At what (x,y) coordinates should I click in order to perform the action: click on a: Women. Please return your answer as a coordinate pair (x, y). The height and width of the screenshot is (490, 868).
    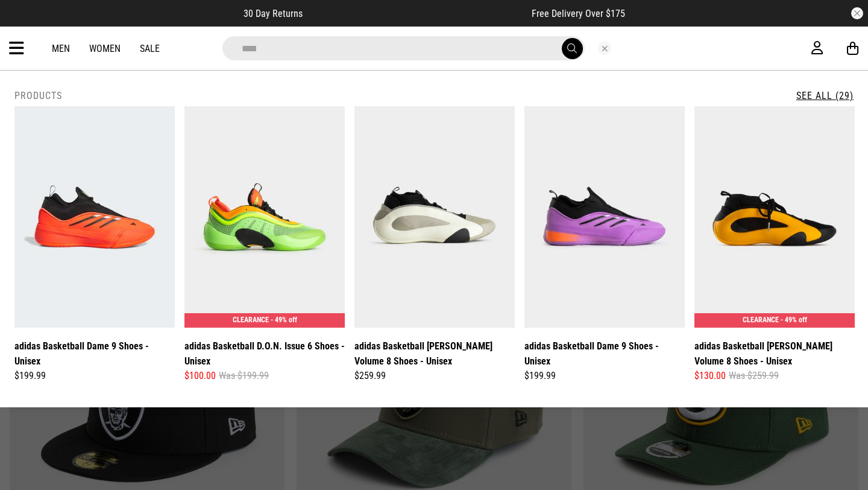
    Looking at the image, I should click on (105, 49).